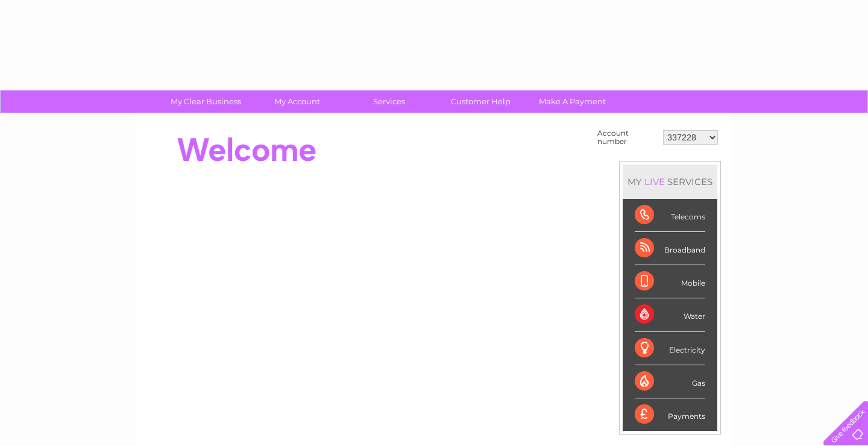  Describe the element at coordinates (669, 281) in the screenshot. I see `div: Mobile` at that location.